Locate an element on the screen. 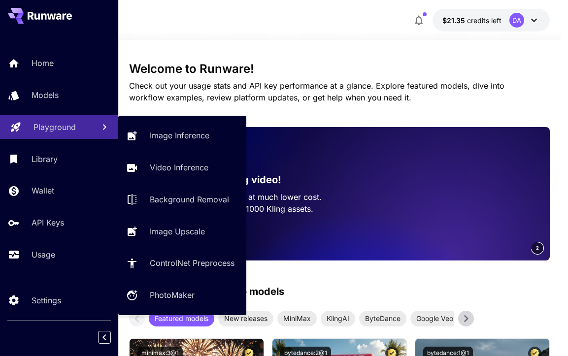 The width and height of the screenshot is (568, 356). span: KlingAI is located at coordinates (338, 318).